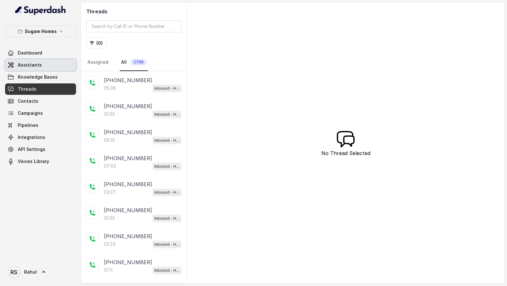 The image size is (507, 286). What do you see at coordinates (41, 65) in the screenshot?
I see `a: Assistants` at bounding box center [41, 65].